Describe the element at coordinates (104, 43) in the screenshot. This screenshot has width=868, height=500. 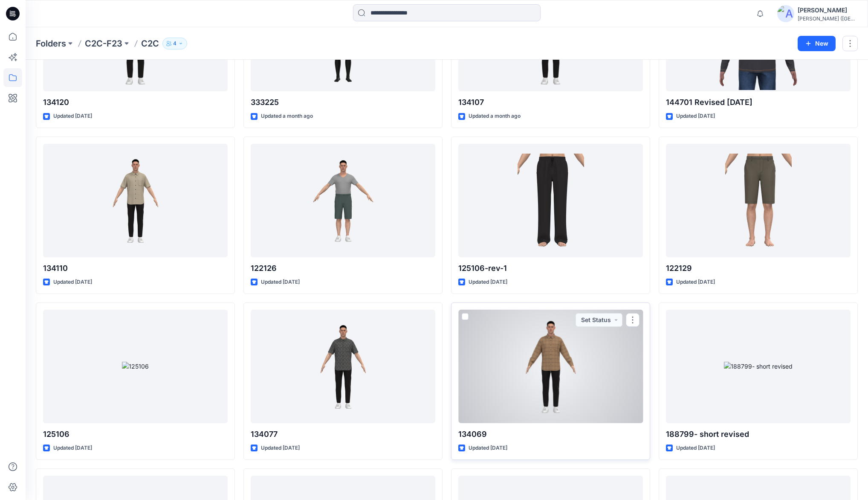
I see `a: C2C-F23` at that location.